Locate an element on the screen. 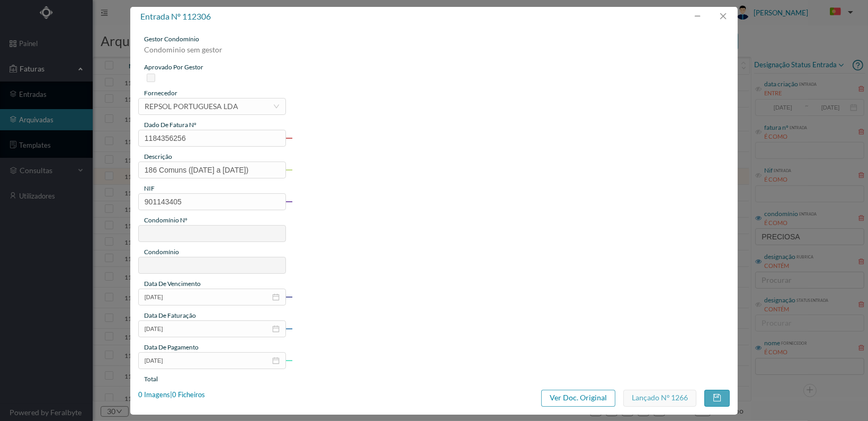 Image resolution: width=868 pixels, height=421 pixels. span: dado de fatura nº is located at coordinates (170, 124).